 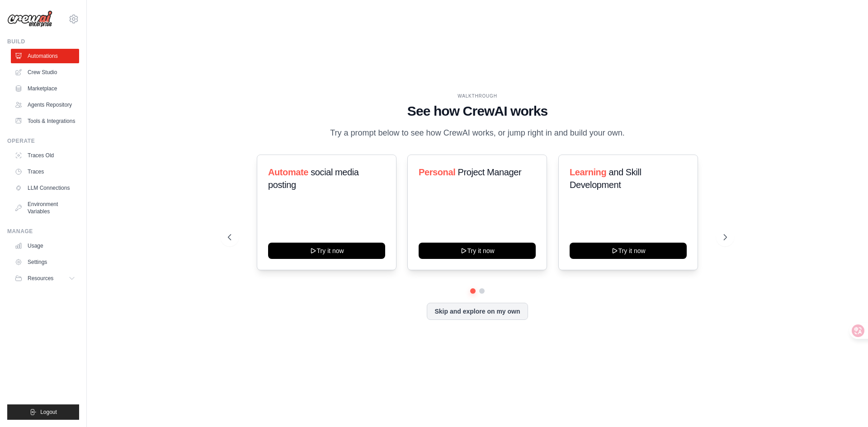 What do you see at coordinates (489, 172) in the screenshot?
I see `span: Project Manager` at bounding box center [489, 172].